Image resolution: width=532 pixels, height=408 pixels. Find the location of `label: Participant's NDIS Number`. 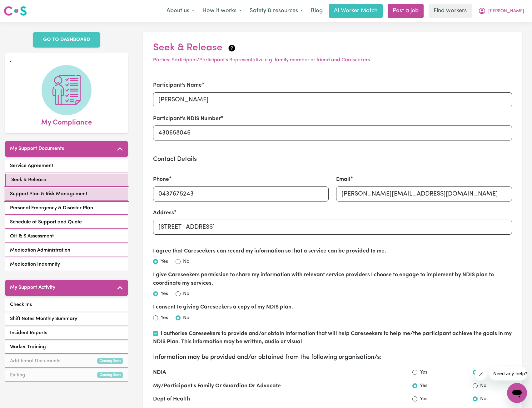

label: Participant's NDIS Number is located at coordinates (187, 119).